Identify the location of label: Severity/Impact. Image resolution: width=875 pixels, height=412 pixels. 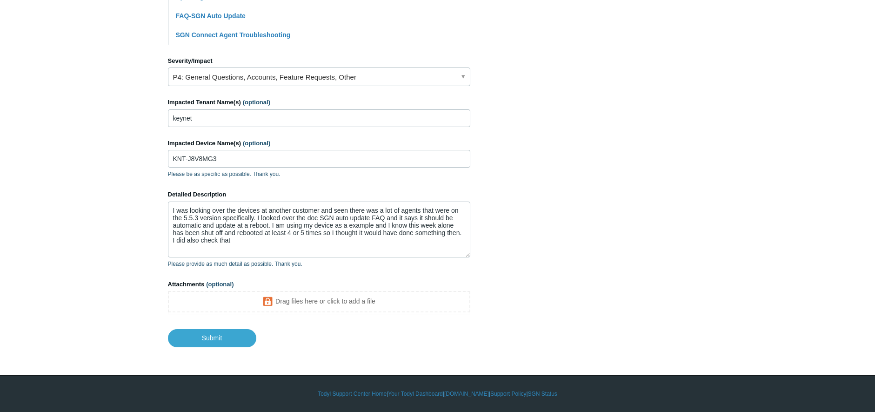
(319, 61).